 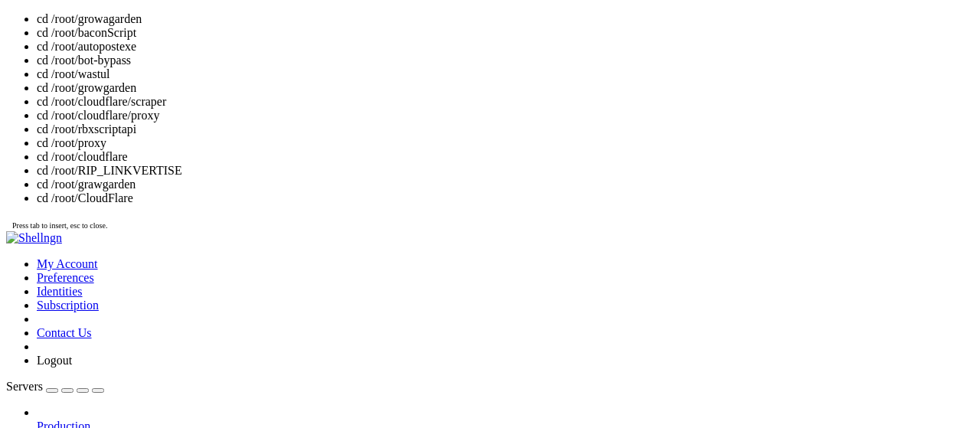 What do you see at coordinates (172, 192) in the screenshot?
I see `div: (22, 12)` at bounding box center [172, 192].